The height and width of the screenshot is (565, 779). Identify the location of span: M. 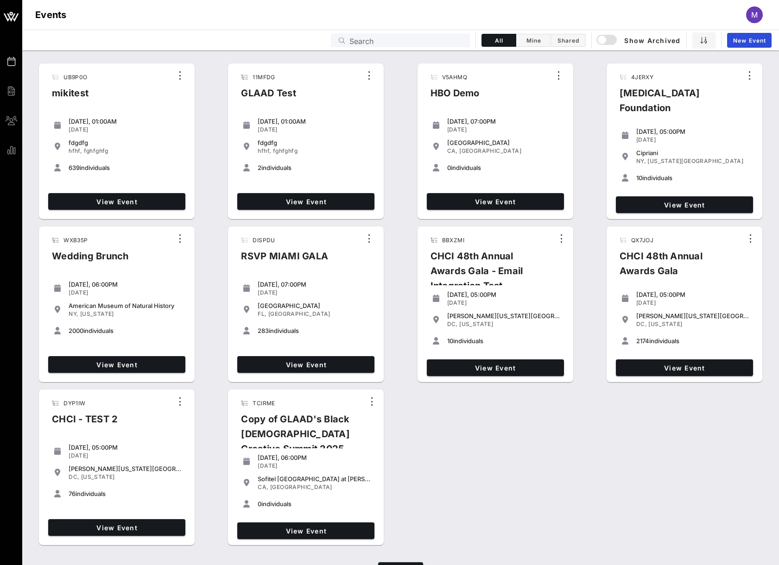
(754, 15).